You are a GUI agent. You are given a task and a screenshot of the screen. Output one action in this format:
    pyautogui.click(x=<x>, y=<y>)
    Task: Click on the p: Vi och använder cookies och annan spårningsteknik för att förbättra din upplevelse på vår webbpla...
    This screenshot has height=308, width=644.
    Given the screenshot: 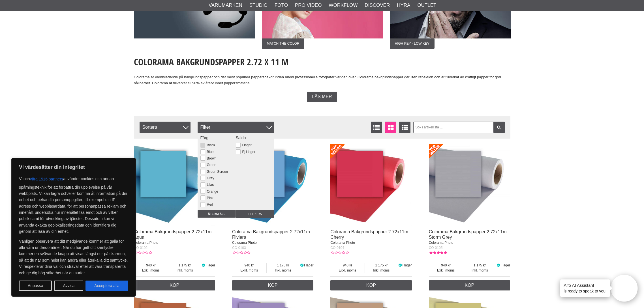 What is the action you would take?
    pyautogui.click(x=74, y=204)
    